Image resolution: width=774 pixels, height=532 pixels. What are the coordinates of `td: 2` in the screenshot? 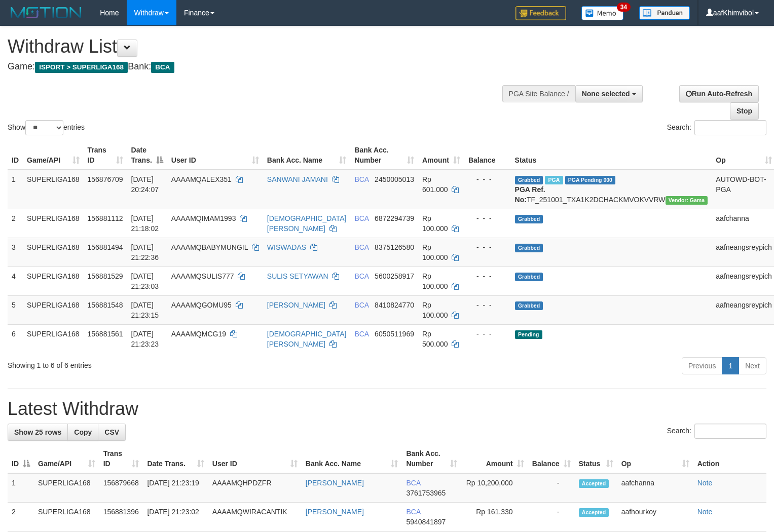 It's located at (21, 517).